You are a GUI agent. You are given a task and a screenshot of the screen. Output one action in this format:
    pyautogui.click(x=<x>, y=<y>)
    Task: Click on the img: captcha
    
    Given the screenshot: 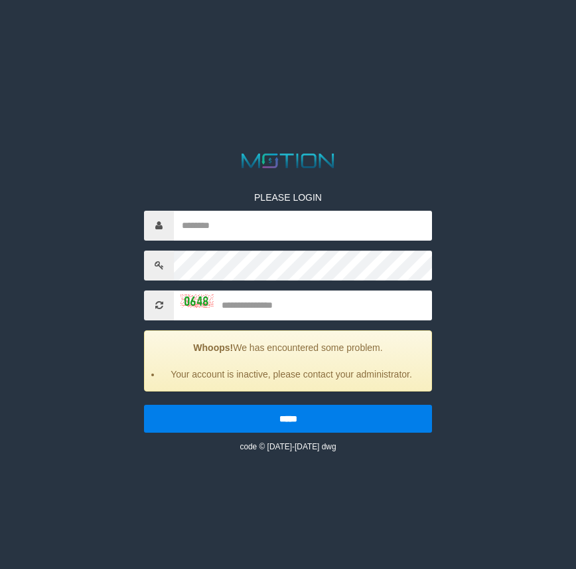 What is the action you would take?
    pyautogui.click(x=197, y=301)
    